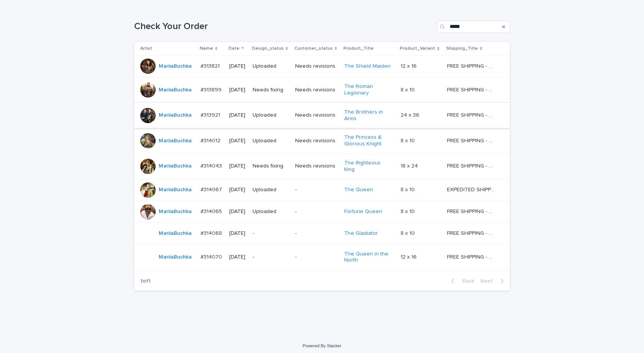  Describe the element at coordinates (145, 281) in the screenshot. I see `p: 1 of 1` at that location.